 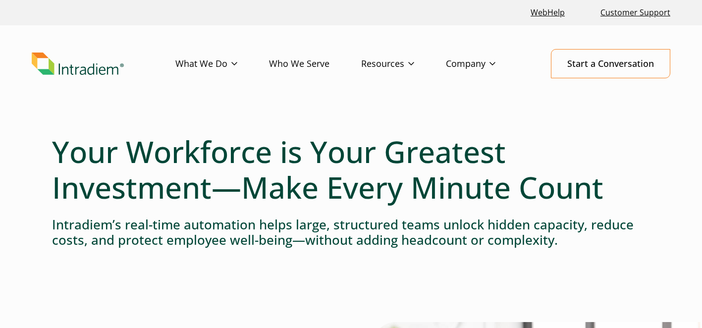 I want to click on img: Intradiem, so click(x=78, y=64).